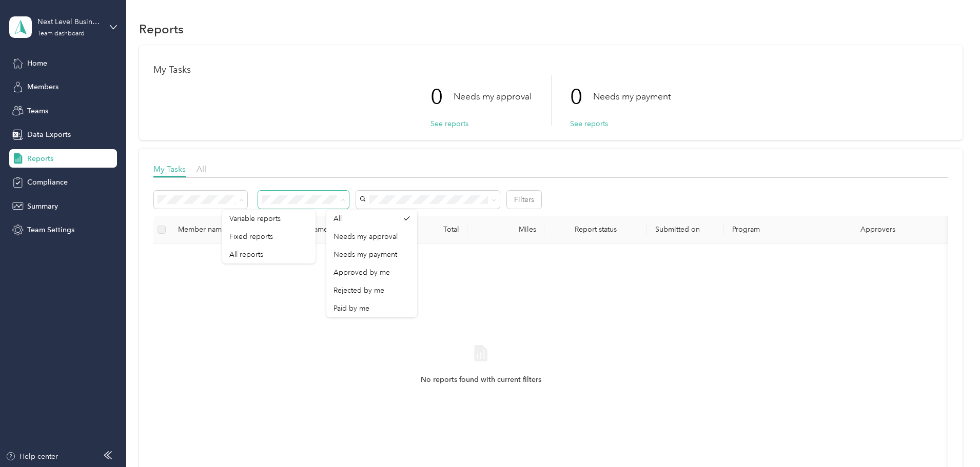 The image size is (980, 467). I want to click on span: Compliance, so click(47, 182).